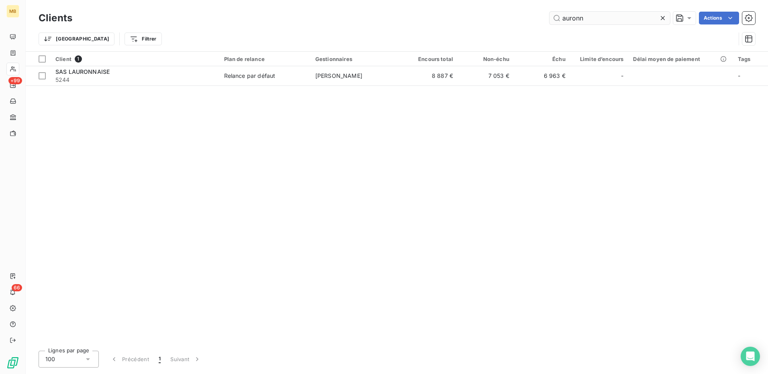 Image resolution: width=768 pixels, height=374 pixels. Describe the element at coordinates (50, 359) in the screenshot. I see `span: 100` at that location.